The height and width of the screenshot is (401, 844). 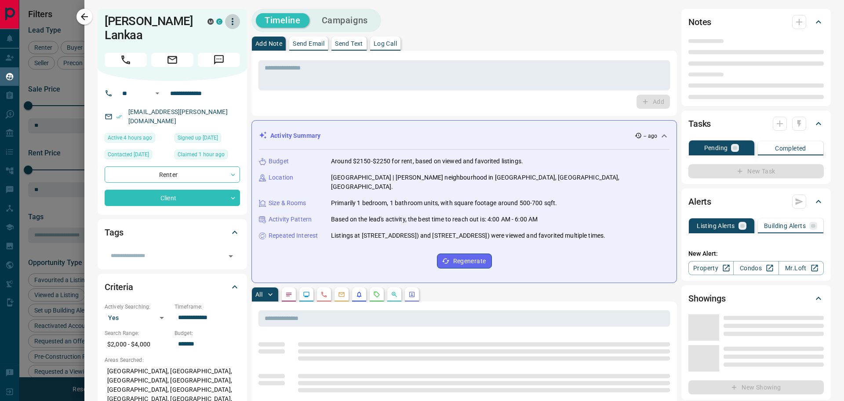 I want to click on p: Repeated Interest, so click(x=293, y=235).